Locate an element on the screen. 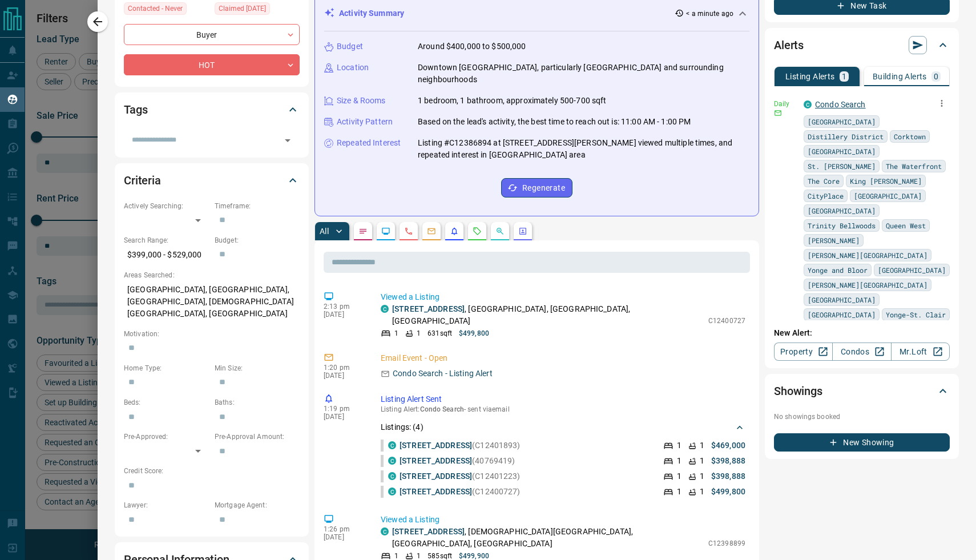 This screenshot has width=976, height=560. p: (C12401893) is located at coordinates (460, 445).